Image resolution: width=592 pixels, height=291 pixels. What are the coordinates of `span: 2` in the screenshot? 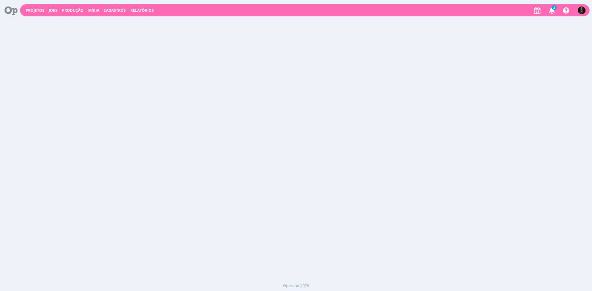 It's located at (554, 7).